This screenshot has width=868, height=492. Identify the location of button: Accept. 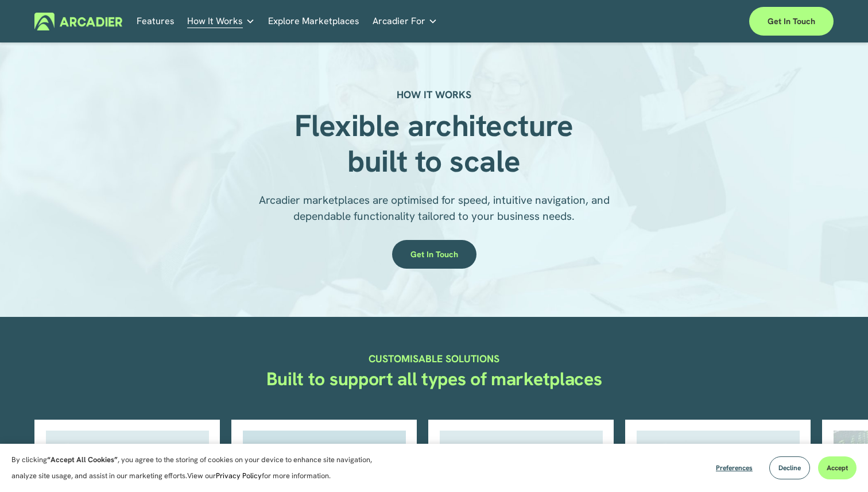
(837, 468).